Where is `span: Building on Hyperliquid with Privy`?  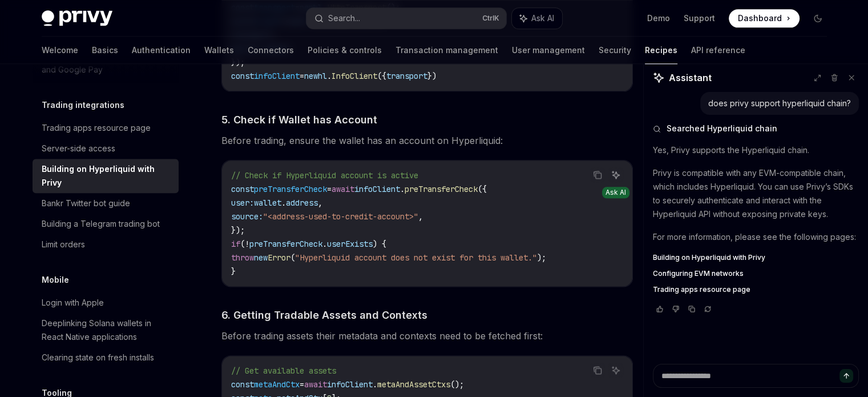 span: Building on Hyperliquid with Privy is located at coordinates (709, 257).